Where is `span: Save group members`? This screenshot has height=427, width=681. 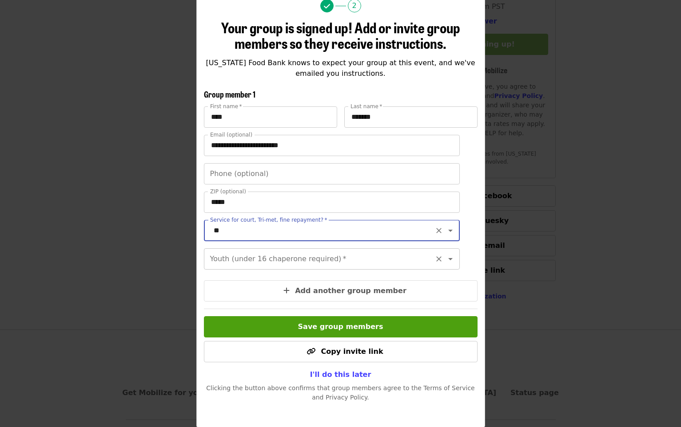
span: Save group members is located at coordinates (340, 327).